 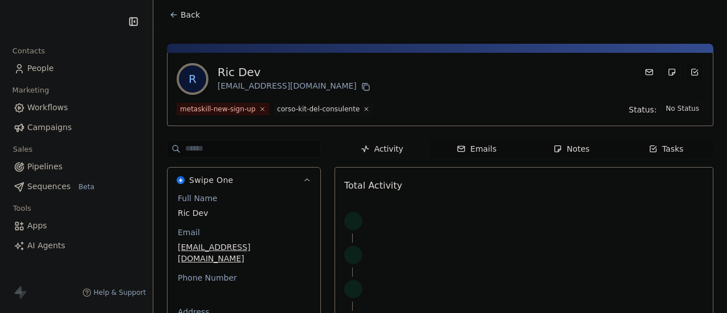 What do you see at coordinates (28, 51) in the screenshot?
I see `span: Contacts` at bounding box center [28, 51].